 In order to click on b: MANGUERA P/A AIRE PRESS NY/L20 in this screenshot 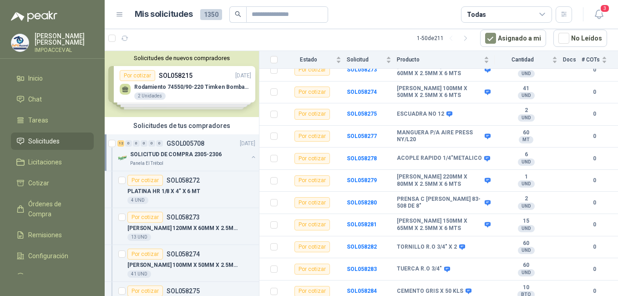, I will do `click(439, 136)`.